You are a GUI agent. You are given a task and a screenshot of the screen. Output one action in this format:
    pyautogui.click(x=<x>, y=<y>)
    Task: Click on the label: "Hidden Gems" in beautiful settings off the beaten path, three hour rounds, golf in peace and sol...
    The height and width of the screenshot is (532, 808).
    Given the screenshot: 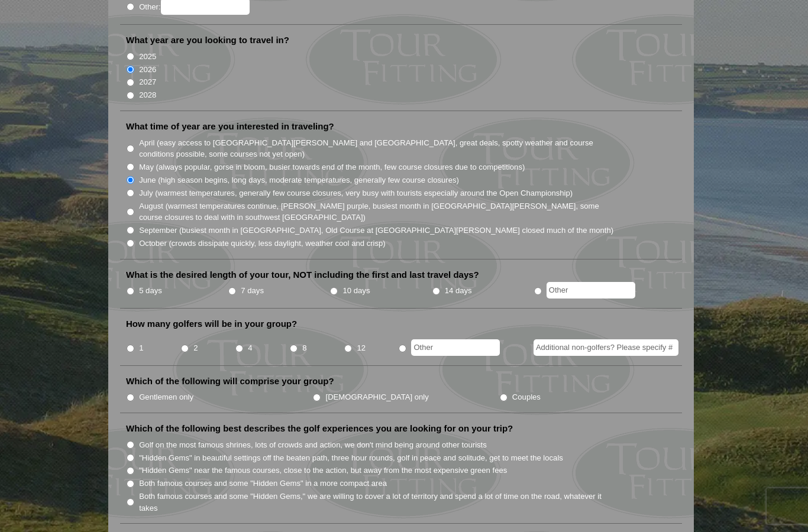 What is the action you would take?
    pyautogui.click(x=351, y=458)
    